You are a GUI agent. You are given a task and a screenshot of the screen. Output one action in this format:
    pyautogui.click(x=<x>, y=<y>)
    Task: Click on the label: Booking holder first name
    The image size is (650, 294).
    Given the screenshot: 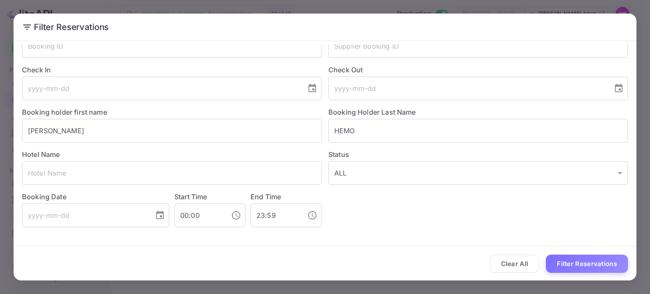 What is the action you would take?
    pyautogui.click(x=64, y=112)
    